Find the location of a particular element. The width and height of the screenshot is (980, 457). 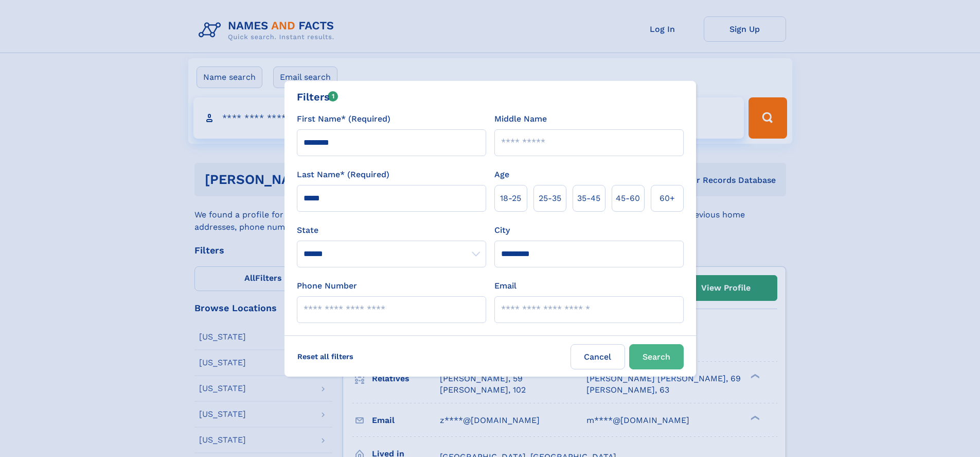

button: Search is located at coordinates (657, 357).